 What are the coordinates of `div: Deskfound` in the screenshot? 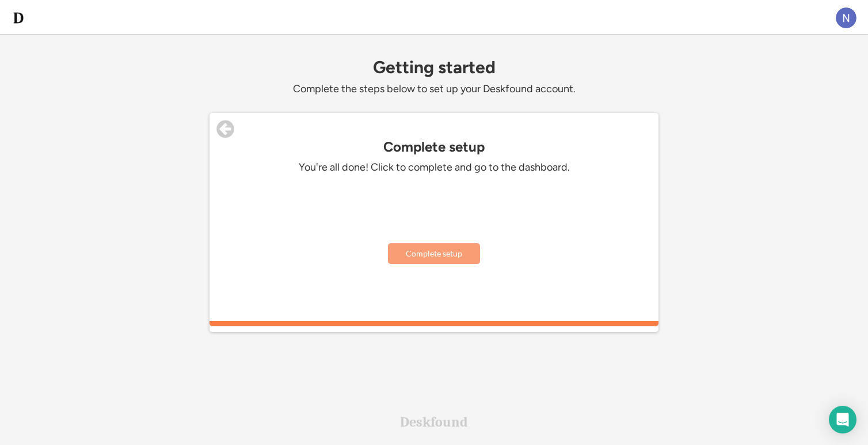 It's located at (434, 422).